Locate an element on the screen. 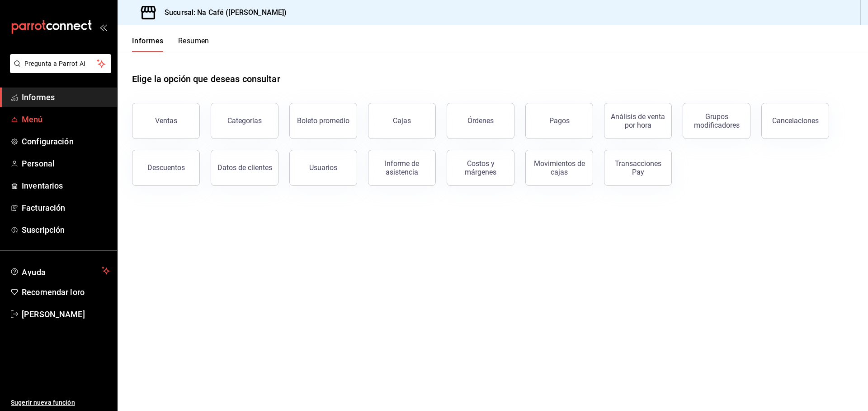  font: Pregunta a Parrot AI is located at coordinates (56, 64).